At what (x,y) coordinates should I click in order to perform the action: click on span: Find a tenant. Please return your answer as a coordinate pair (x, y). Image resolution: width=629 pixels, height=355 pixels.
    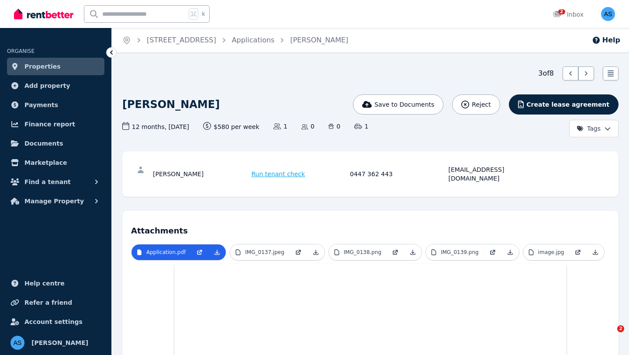
    Looking at the image, I should click on (48, 182).